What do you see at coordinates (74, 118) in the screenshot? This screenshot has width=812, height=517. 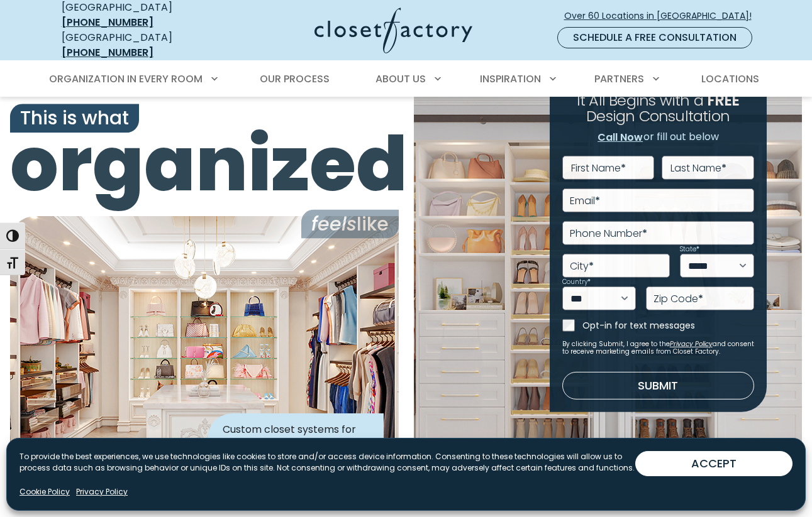 I see `span: This is what` at bounding box center [74, 118].